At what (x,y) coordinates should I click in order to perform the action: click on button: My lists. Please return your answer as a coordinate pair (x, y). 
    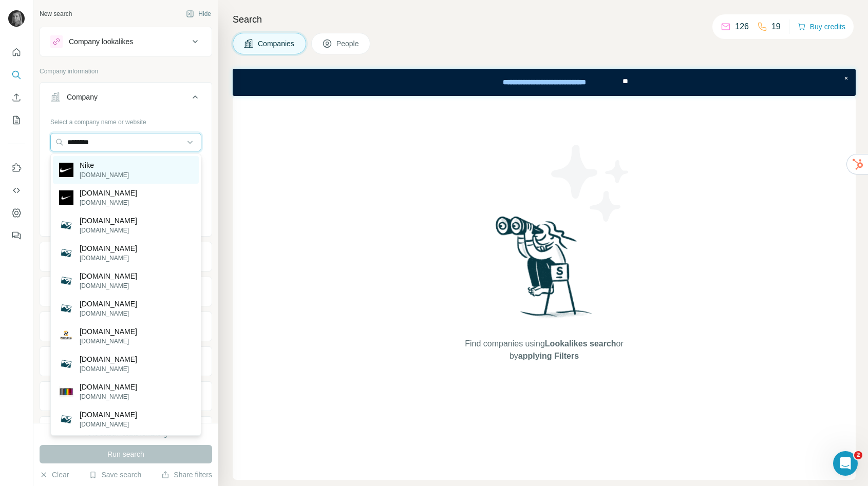
    Looking at the image, I should click on (16, 120).